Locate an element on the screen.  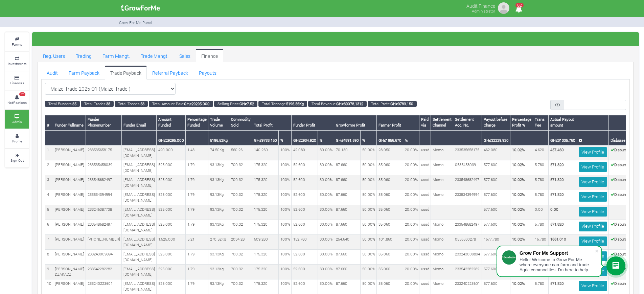
td: 9 is located at coordinates (49, 272).